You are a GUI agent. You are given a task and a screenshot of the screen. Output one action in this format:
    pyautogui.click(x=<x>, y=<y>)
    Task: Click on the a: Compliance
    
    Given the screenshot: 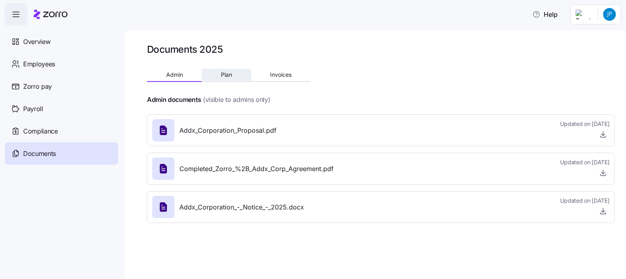 What is the action you would take?
    pyautogui.click(x=62, y=131)
    